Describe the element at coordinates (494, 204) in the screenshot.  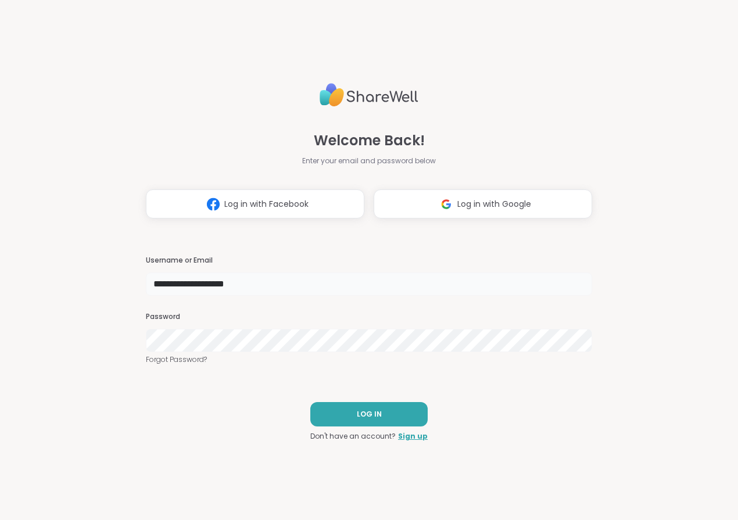
I see `span: Log in with Google` at that location.